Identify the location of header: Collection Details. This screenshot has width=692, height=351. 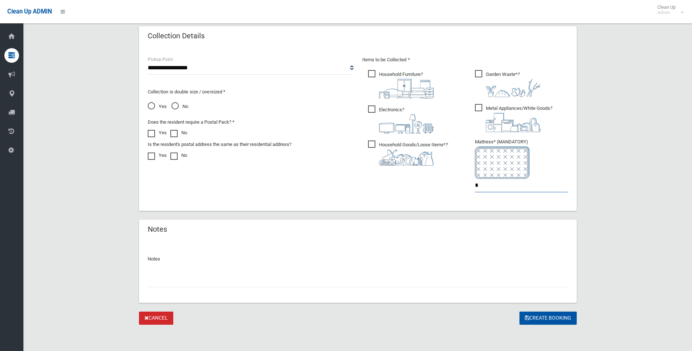
(176, 36).